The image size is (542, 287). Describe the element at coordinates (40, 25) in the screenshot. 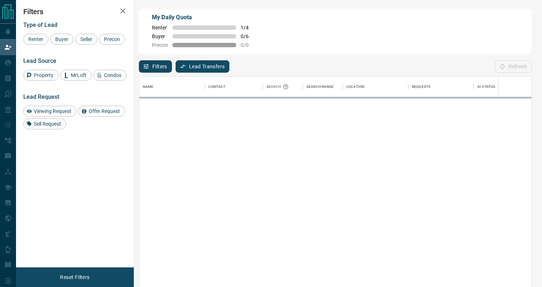

I see `span: Type of Lead` at that location.